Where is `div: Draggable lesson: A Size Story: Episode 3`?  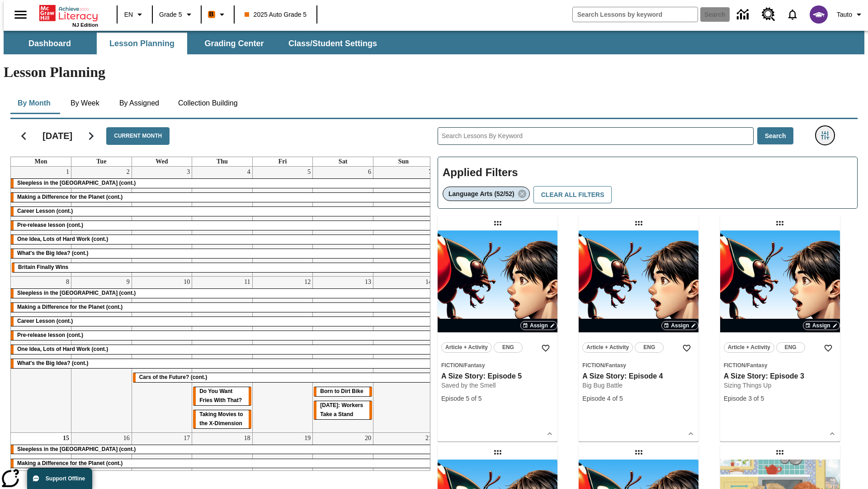 div: Draggable lesson: A Size Story: Episode 3 is located at coordinates (780, 223).